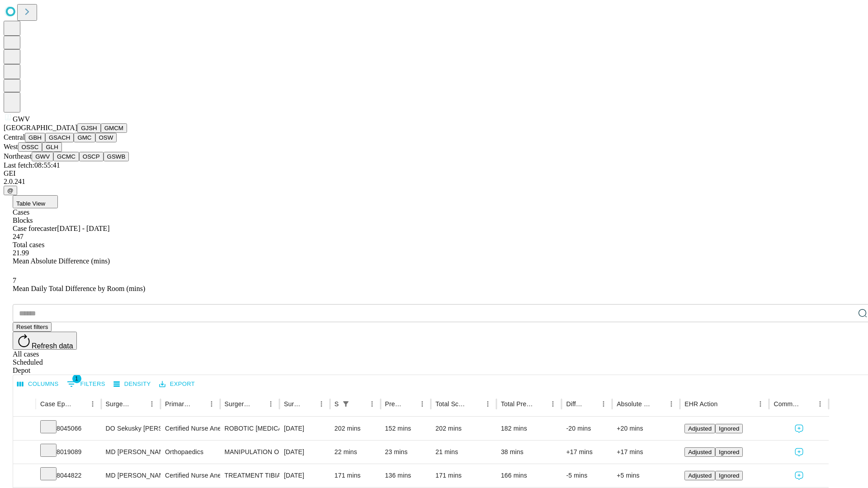 The width and height of the screenshot is (868, 488). Describe the element at coordinates (575, 404) in the screenshot. I see `div: Difference` at that location.